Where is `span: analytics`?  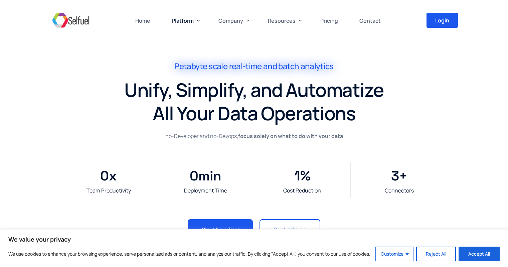 span: analytics is located at coordinates (317, 66).